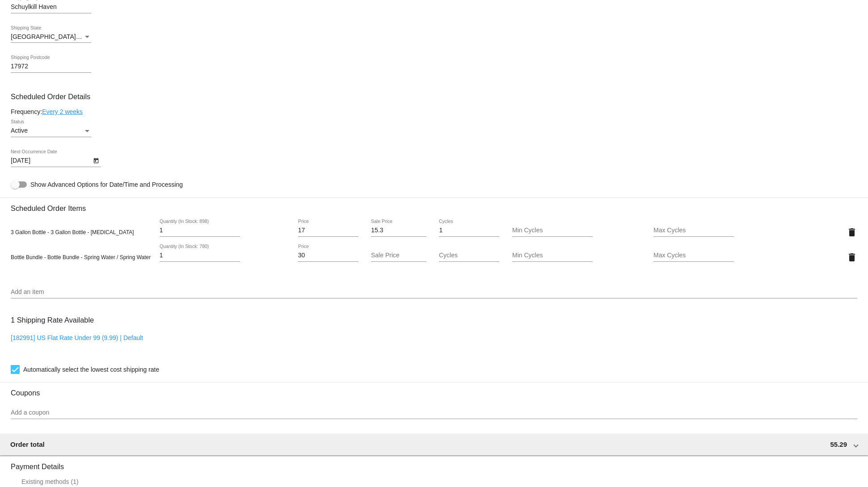 This screenshot has width=868, height=487. I want to click on h3: Coupons, so click(434, 389).